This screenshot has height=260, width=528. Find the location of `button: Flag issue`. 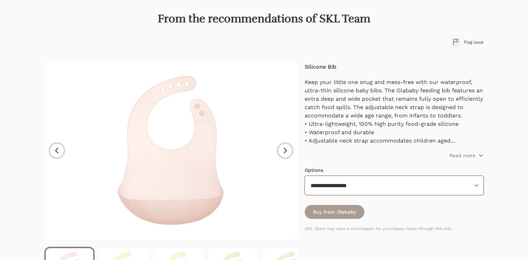

button: Flag issue is located at coordinates (467, 42).